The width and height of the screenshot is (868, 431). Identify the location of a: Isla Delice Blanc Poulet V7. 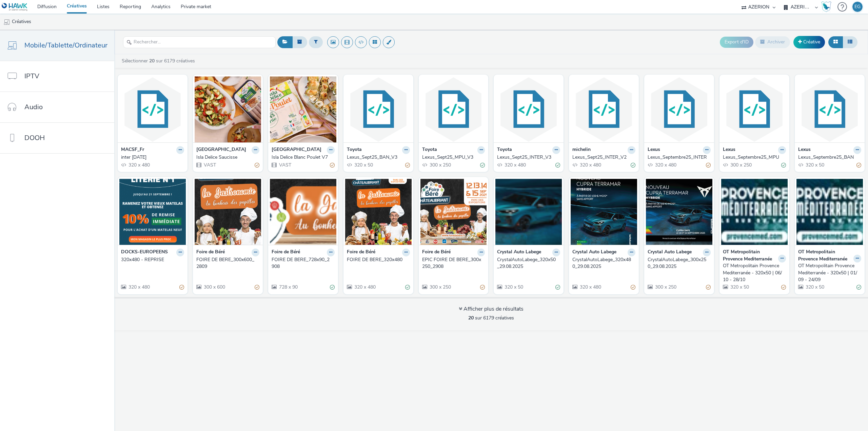
(303, 158).